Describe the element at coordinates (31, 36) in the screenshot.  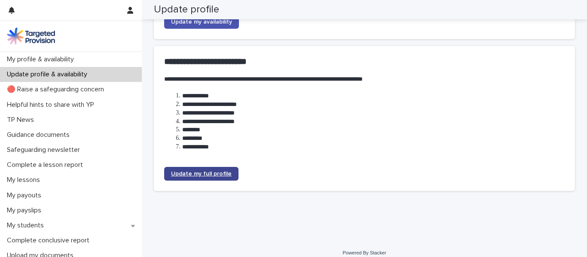
I see `img: M5nRWzHhSzIhMunXDL62` at that location.